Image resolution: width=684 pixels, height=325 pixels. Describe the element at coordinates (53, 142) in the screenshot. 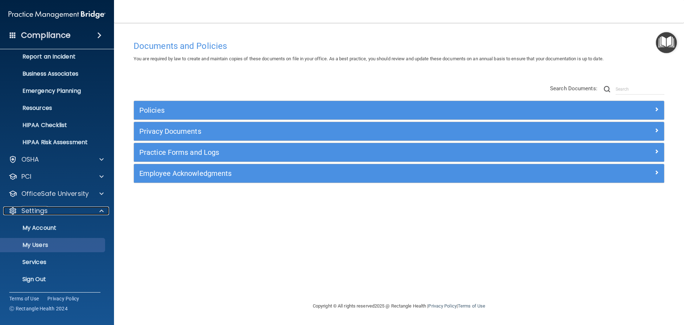

I see `p: HIPAA Risk Assessment` at that location.